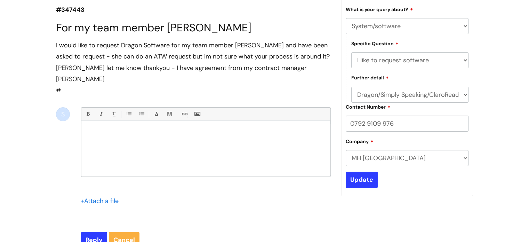  Describe the element at coordinates (169, 114) in the screenshot. I see `a: Back Color` at that location.